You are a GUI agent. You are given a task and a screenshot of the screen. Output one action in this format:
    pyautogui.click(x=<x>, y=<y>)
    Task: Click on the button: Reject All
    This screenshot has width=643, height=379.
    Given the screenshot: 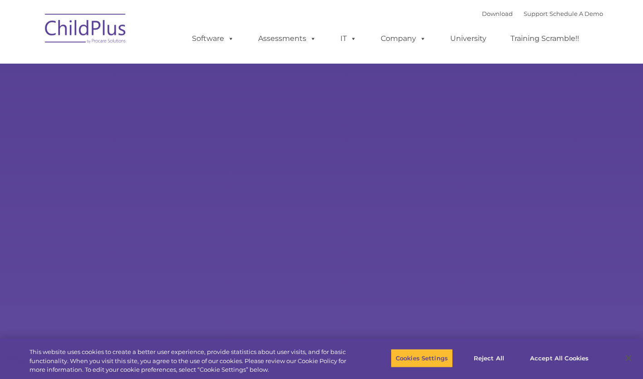 What is the action you would take?
    pyautogui.click(x=489, y=358)
    